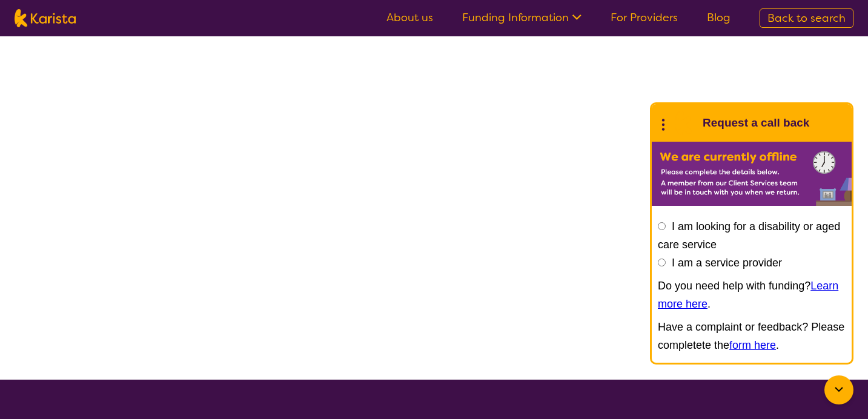 Image resolution: width=868 pixels, height=419 pixels. What do you see at coordinates (410, 18) in the screenshot?
I see `a: About us` at bounding box center [410, 18].